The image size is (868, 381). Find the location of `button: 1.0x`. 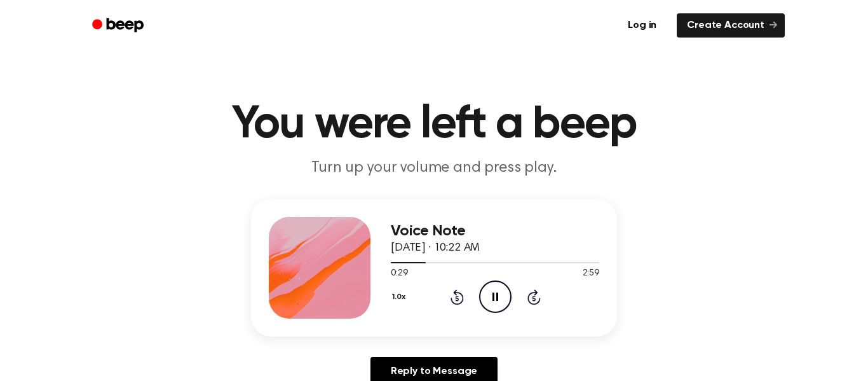

button: 1.0x is located at coordinates (400, 297).